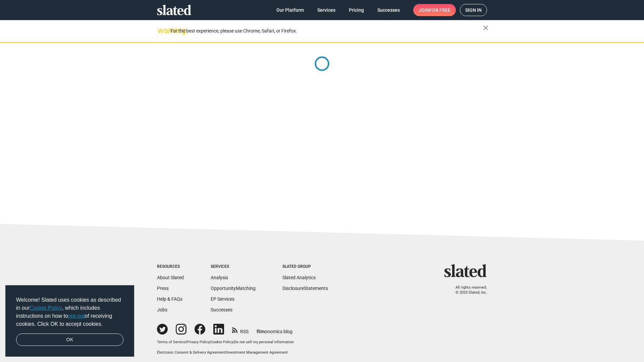 Image resolution: width=644 pixels, height=362 pixels. What do you see at coordinates (76, 316) in the screenshot?
I see `a: opt-out` at bounding box center [76, 316].